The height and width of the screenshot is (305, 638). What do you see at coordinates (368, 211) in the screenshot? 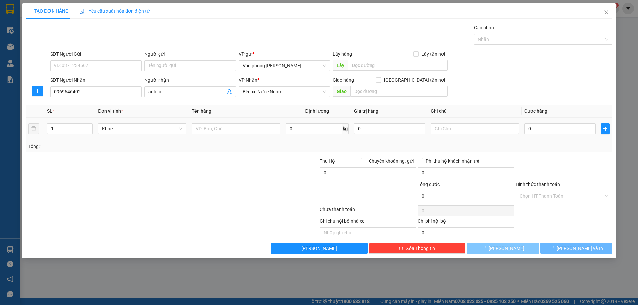
I see `div: Chưa thanh toán` at bounding box center [368, 211].